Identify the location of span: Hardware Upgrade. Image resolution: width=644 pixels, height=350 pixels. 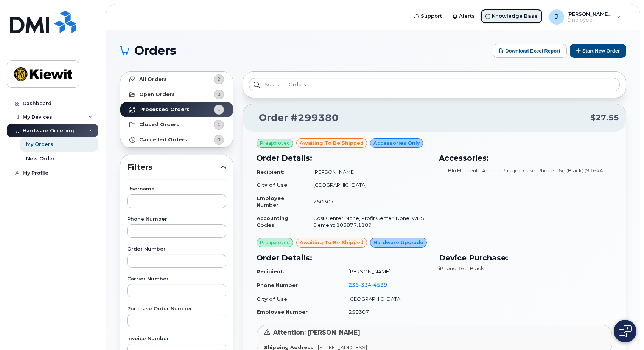
(399, 242).